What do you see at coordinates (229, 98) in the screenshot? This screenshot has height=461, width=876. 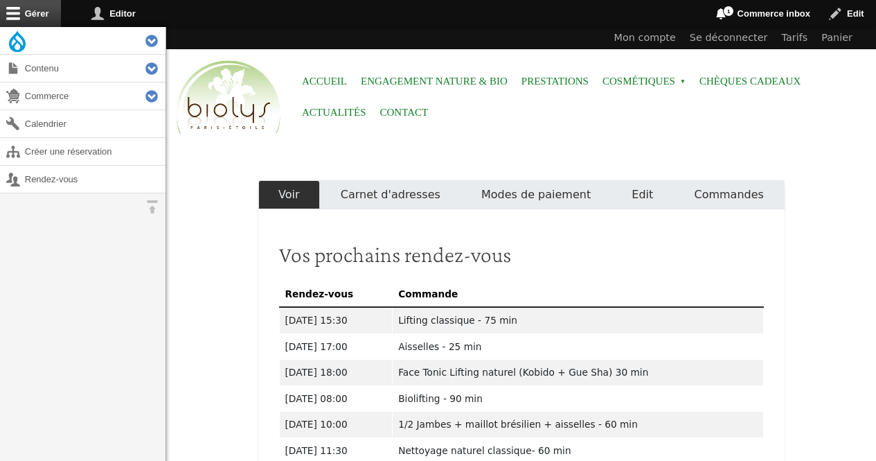 I see `img: Accueil` at bounding box center [229, 98].